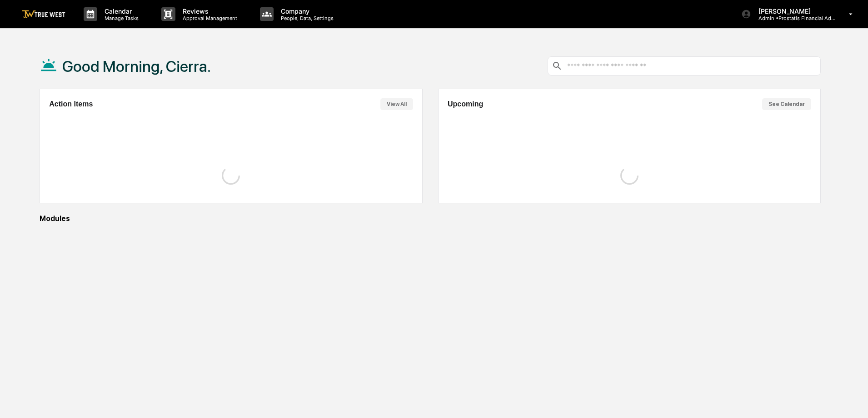  I want to click on a: View All, so click(397, 104).